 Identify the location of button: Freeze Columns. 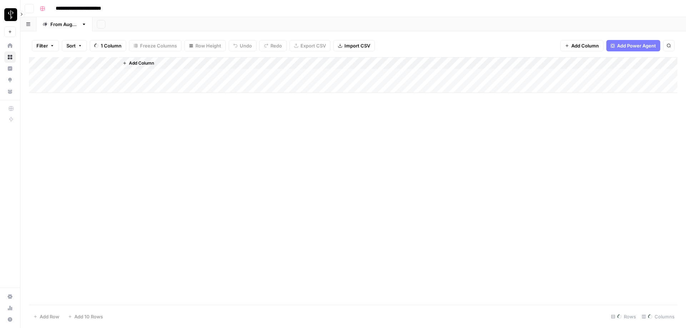
(155, 46).